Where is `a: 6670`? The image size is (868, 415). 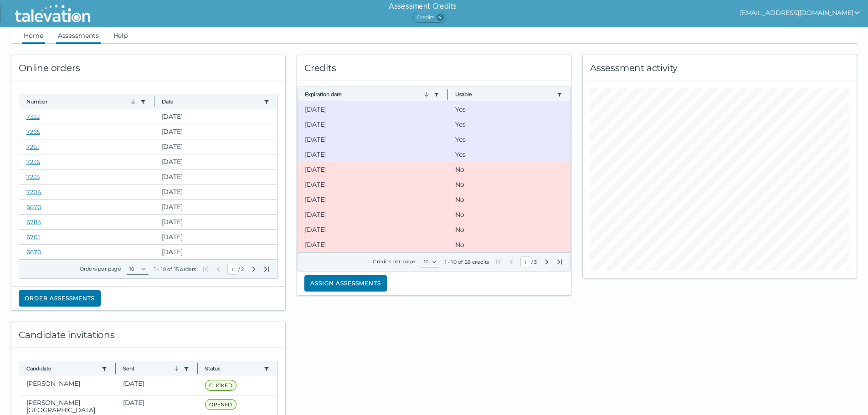
a: 6670 is located at coordinates (34, 252).